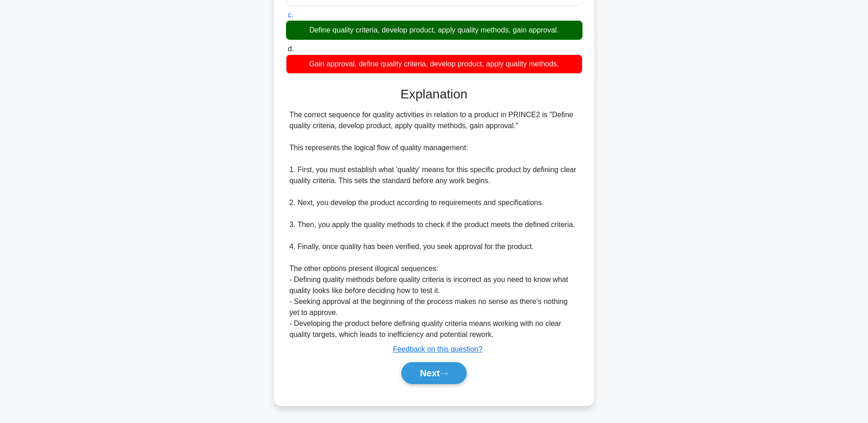  I want to click on u: Feedback on this question?, so click(438, 349).